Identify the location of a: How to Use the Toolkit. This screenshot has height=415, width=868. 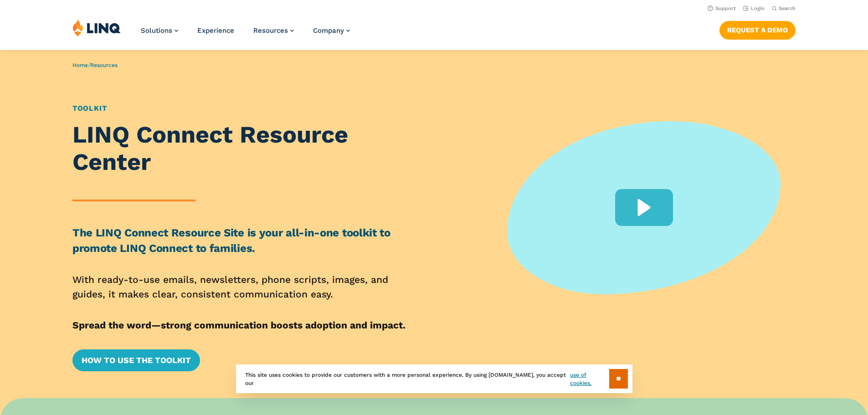
(136, 360).